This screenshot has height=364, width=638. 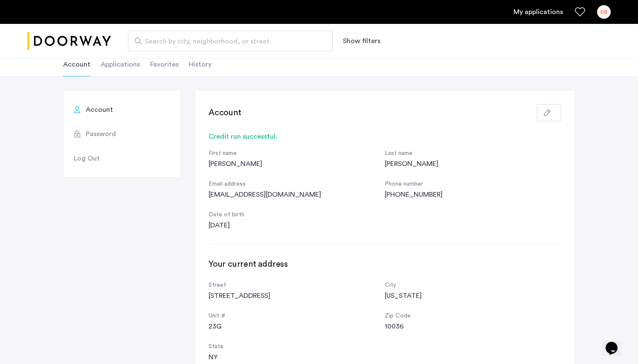 What do you see at coordinates (297, 357) in the screenshot?
I see `div: NY` at bounding box center [297, 357].